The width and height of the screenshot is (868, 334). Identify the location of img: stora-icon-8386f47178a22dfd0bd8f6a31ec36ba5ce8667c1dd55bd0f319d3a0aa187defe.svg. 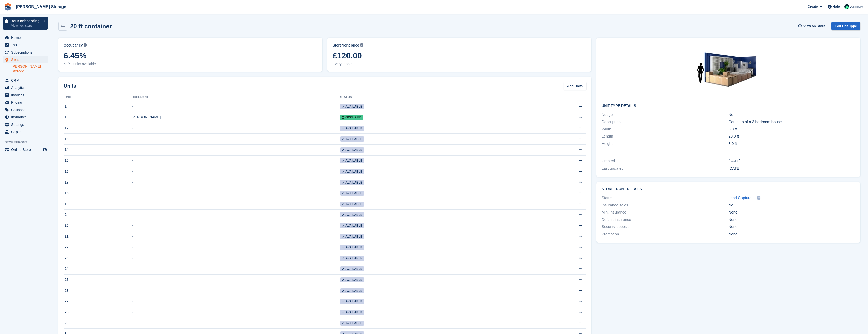
(8, 7).